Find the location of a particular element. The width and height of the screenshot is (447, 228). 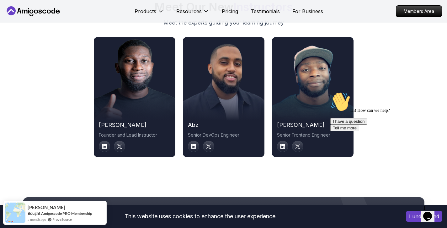

button: Resources is located at coordinates (192, 14).